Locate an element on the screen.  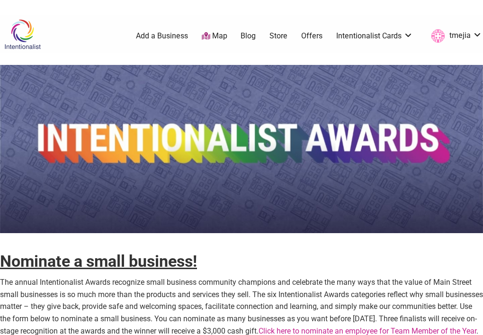
a: Store is located at coordinates (278, 36).